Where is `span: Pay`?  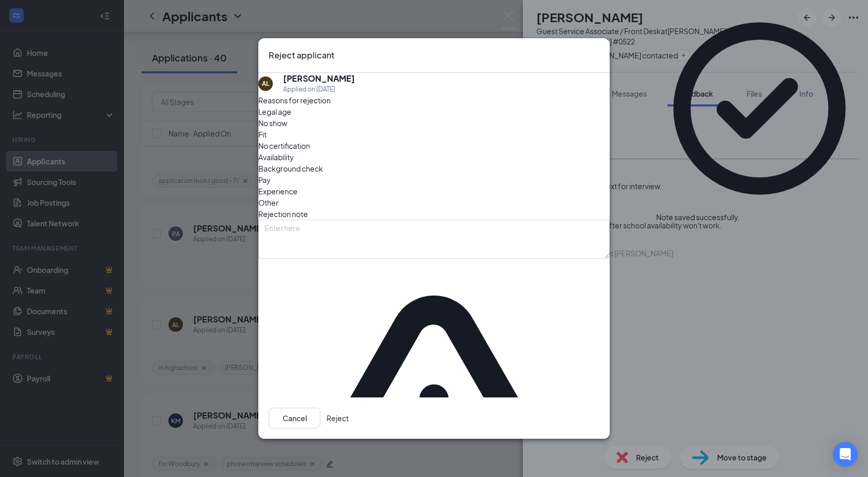
span: Pay is located at coordinates (265, 180).